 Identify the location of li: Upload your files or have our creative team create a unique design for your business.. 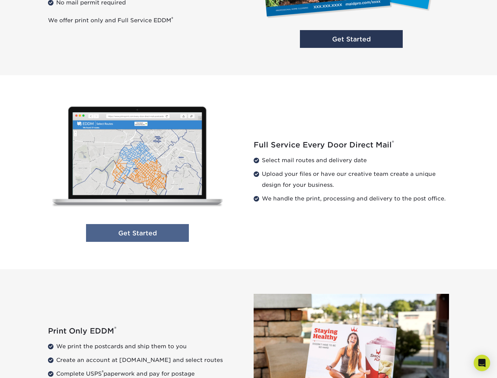
(351, 180).